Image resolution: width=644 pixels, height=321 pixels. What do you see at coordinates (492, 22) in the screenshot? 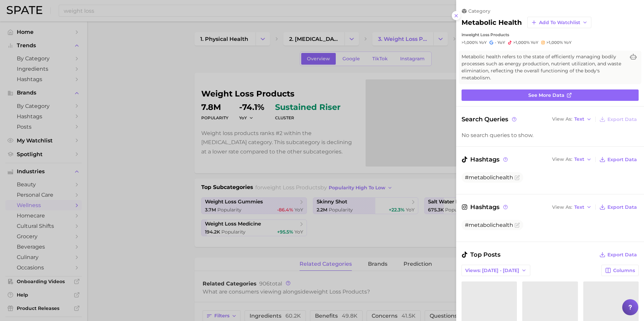
I see `h2: metabolic health` at bounding box center [492, 22].